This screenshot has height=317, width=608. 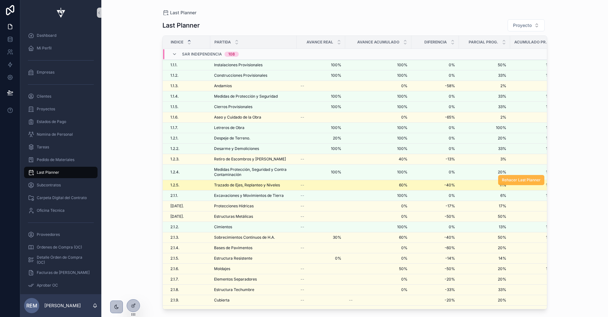 I want to click on span: 58%, so click(x=534, y=86).